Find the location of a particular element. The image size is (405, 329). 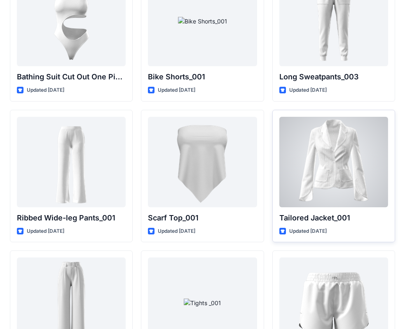

p: Scarf Top_001 is located at coordinates (202, 218).